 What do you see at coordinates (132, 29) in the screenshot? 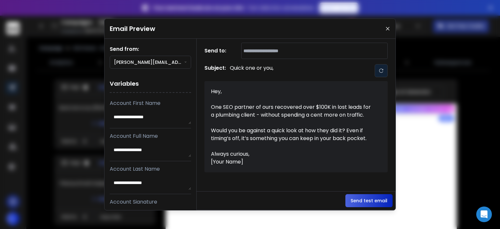
I see `h1: Email Preview` at bounding box center [132, 29].